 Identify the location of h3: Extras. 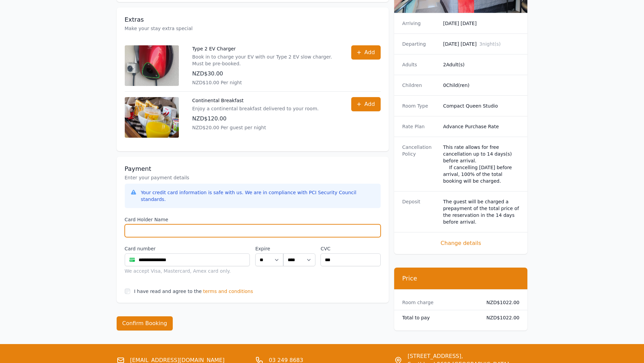
(253, 19).